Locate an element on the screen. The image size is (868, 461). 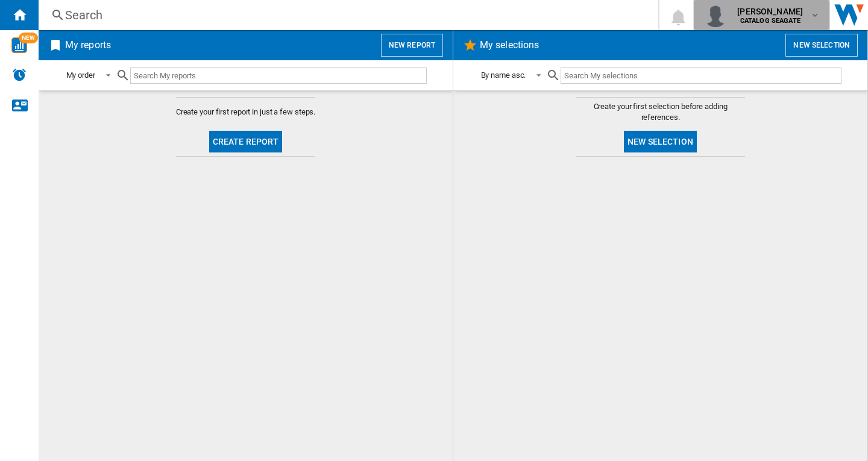
span: Create your first selection before adding references. is located at coordinates (661, 112).